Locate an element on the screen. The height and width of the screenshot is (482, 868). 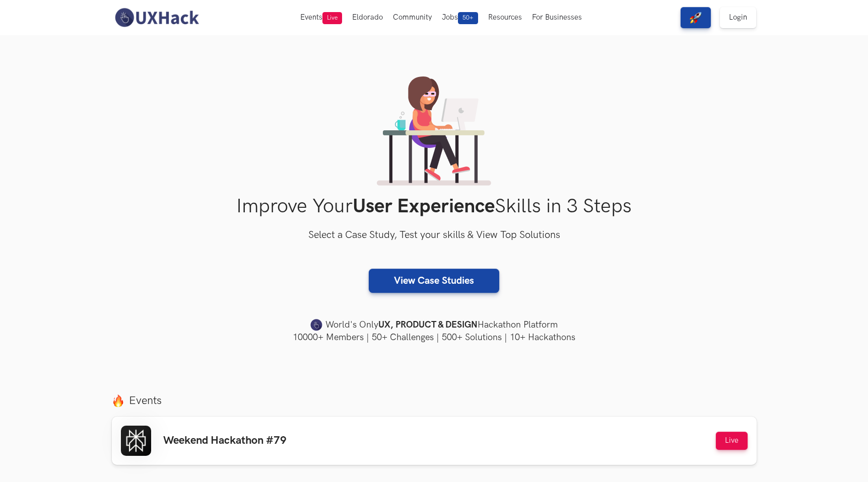
img: lady working on laptop is located at coordinates (434, 131).